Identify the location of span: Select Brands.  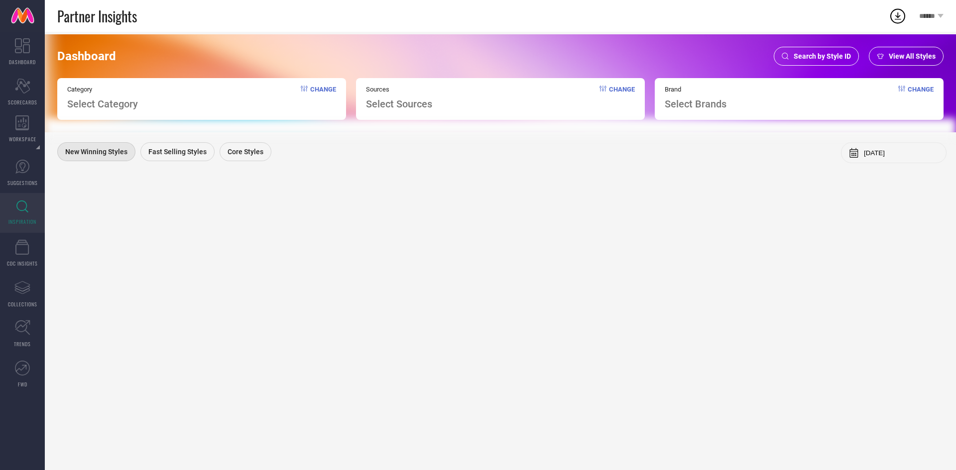
(696, 104).